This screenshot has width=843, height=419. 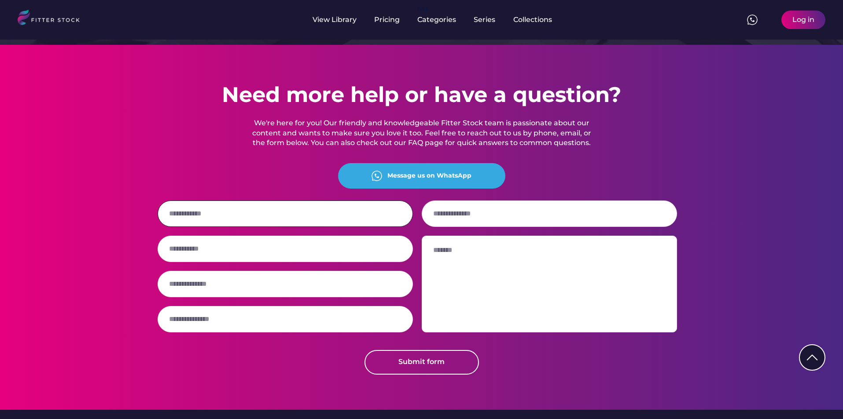 I want to click on img: LOGO.svg, so click(x=52, y=18).